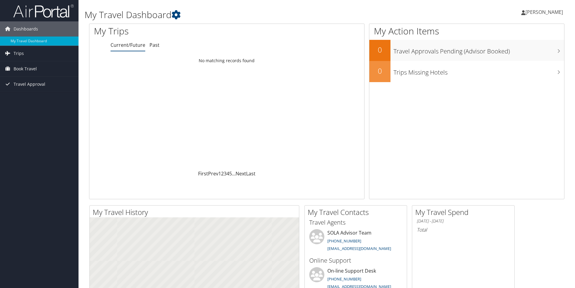 The width and height of the screenshot is (575, 288). What do you see at coordinates (225, 174) in the screenshot?
I see `a: 3` at bounding box center [225, 174].